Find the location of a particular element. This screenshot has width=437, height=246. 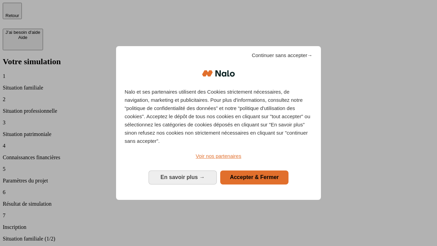

span: Voir nos partenaires is located at coordinates (218, 156).